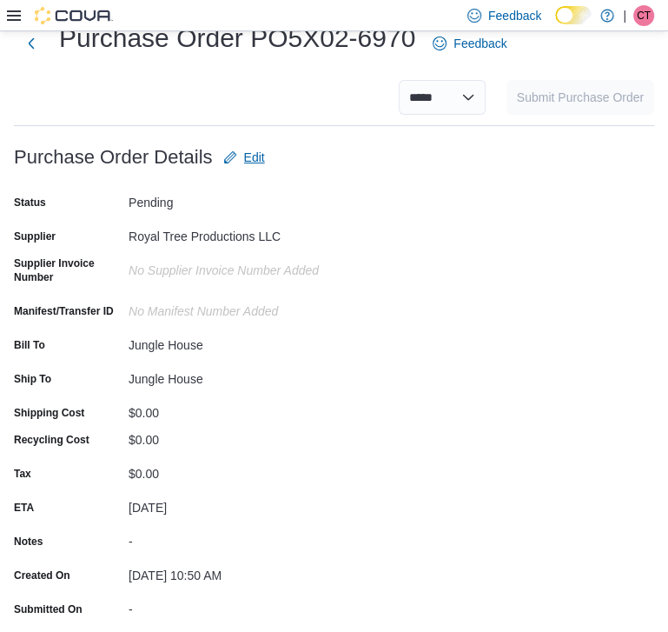  I want to click on span: Dark Mode, so click(555, 24).